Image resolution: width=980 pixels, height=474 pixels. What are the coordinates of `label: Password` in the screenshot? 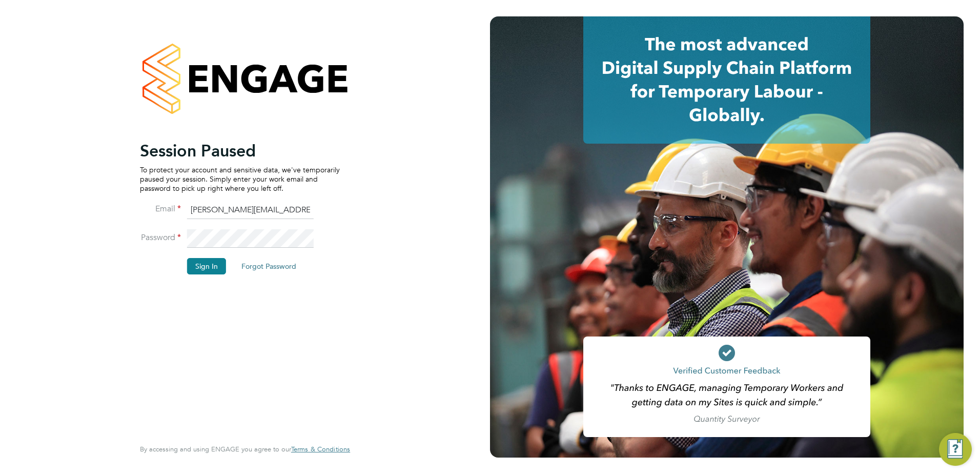 It's located at (160, 237).